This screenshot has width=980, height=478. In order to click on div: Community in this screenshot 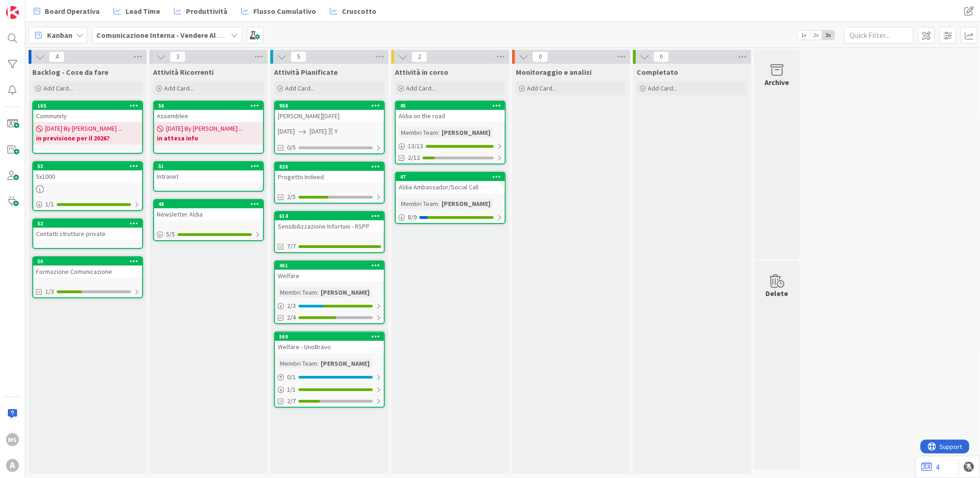, I will do `click(88, 116)`.